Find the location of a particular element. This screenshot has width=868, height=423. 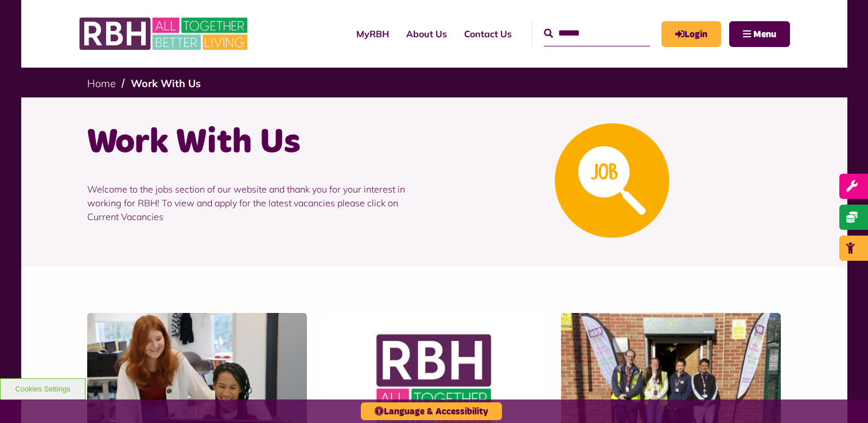

span: Menu is located at coordinates (764, 35).